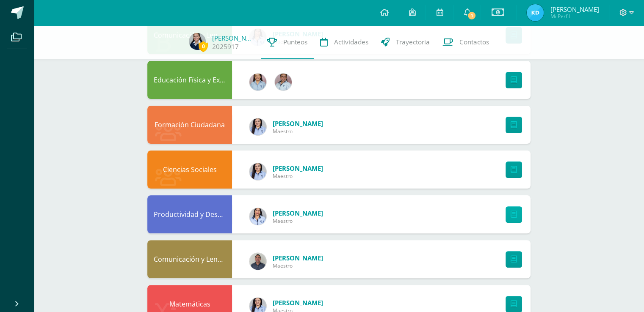  Describe the element at coordinates (190, 125) in the screenshot. I see `div: Formación Ciudadana` at that location.